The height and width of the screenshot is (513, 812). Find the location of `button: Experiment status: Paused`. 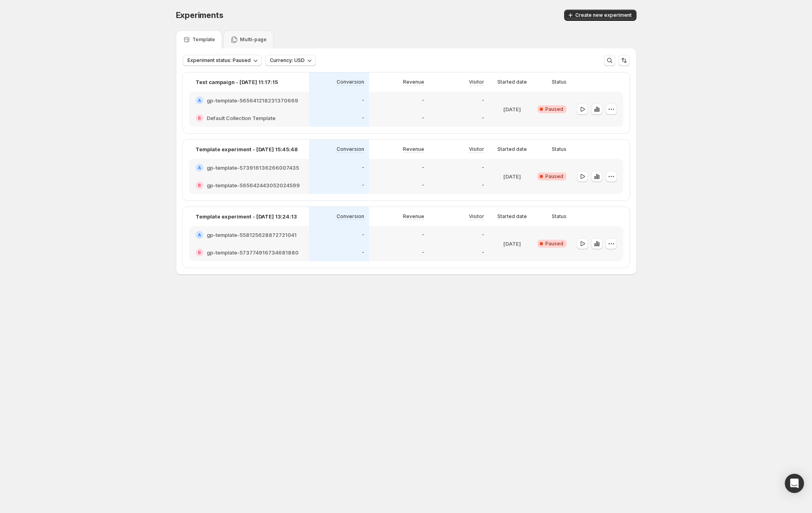

button: Experiment status: Paused is located at coordinates (222, 60).